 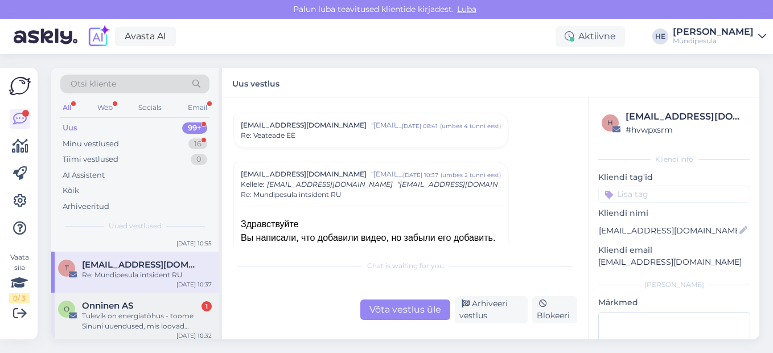 What do you see at coordinates (256, 82) in the screenshot?
I see `label: Uus vestlus` at bounding box center [256, 82].